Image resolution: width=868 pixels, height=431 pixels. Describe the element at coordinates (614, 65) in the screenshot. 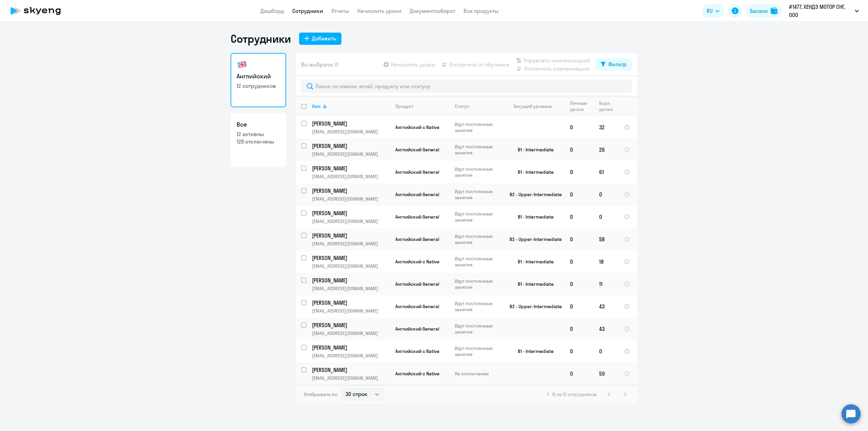

I see `button: Фильтр` at that location.